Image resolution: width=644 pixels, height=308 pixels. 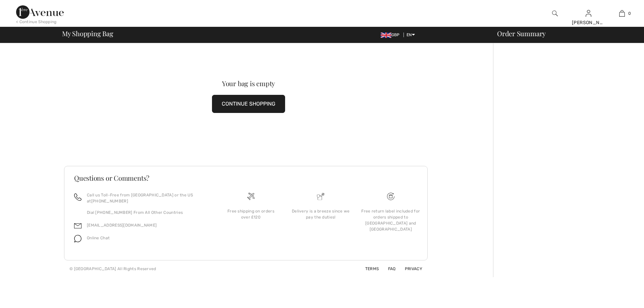 What do you see at coordinates (249, 84) in the screenshot?
I see `div: Your bag is empty` at bounding box center [249, 84].